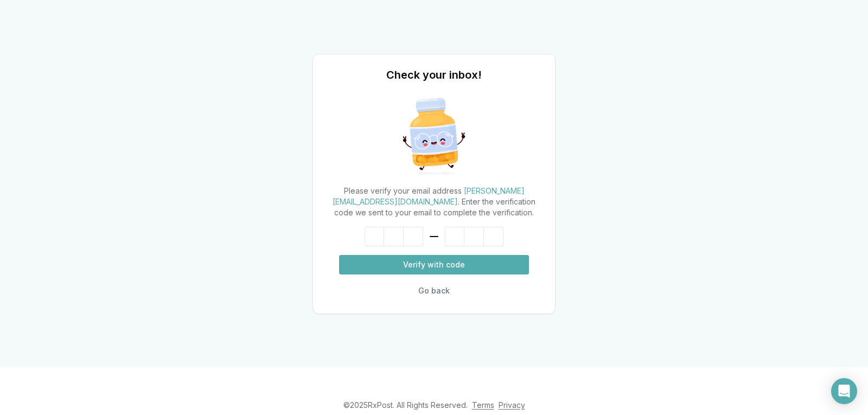 Image resolution: width=868 pixels, height=415 pixels. I want to click on button: Verify with code, so click(434, 265).